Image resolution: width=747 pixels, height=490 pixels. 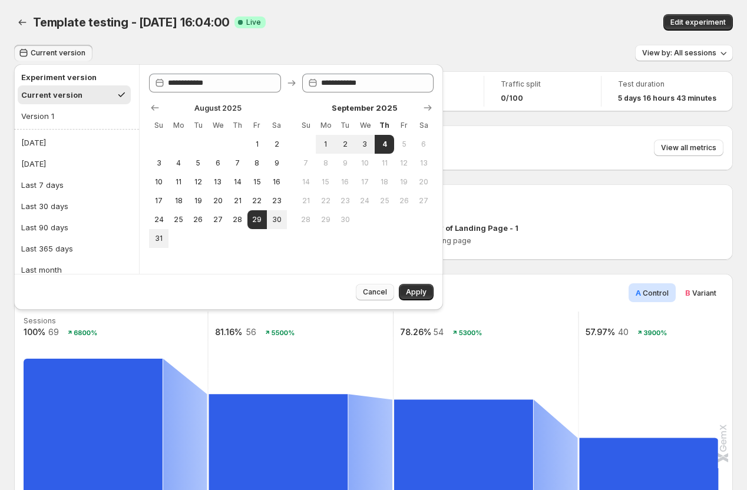 I want to click on text: 5300%, so click(x=471, y=333).